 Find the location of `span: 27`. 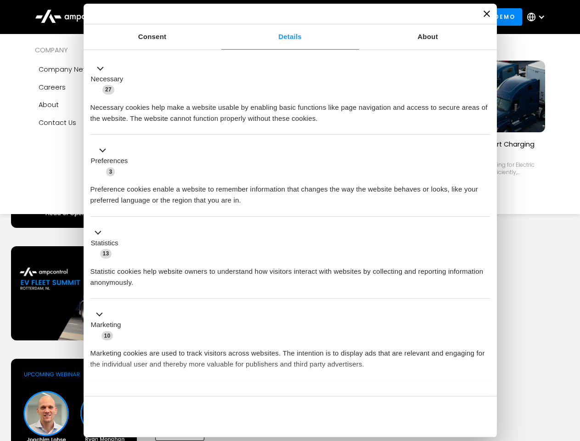

span: 27 is located at coordinates (108, 90).